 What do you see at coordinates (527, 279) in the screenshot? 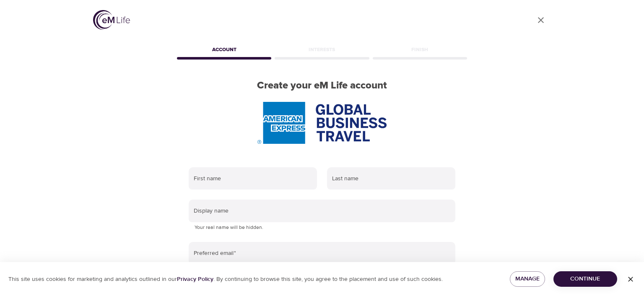
I see `button: Manage` at bounding box center [527, 279].